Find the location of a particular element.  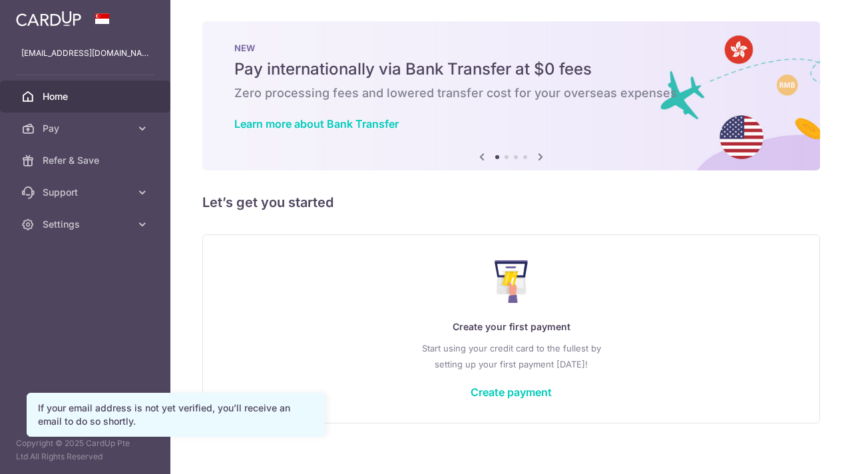

h5: Pay internationally via Bank Transfer at $0 fees is located at coordinates (511, 69).